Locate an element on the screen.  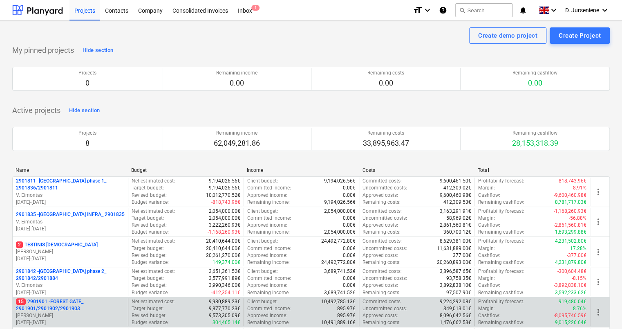
button: Search is located at coordinates (484, 10).